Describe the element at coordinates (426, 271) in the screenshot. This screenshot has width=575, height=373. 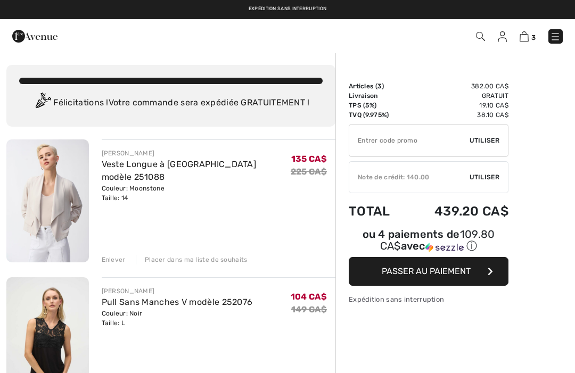
I see `span: Passer au paiement` at that location.